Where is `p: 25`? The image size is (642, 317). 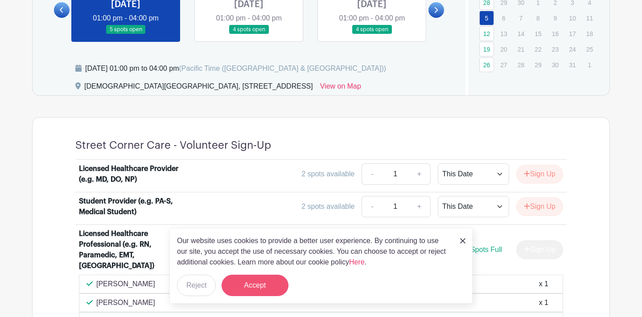
p: 25 is located at coordinates (590, 49).